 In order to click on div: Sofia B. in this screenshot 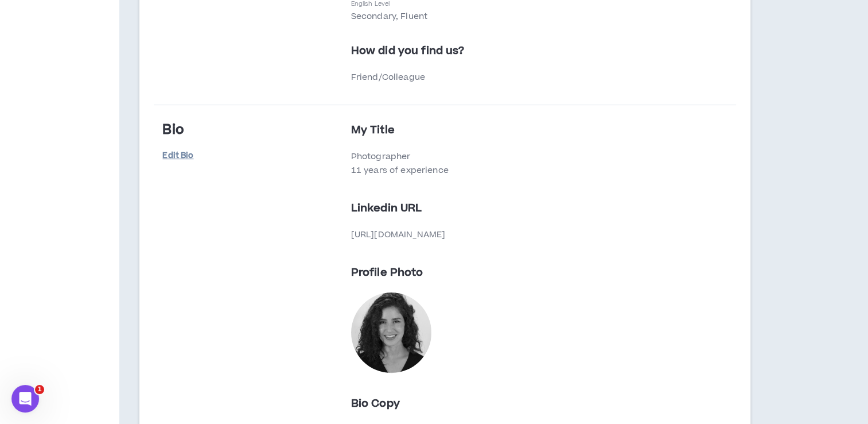, I will do `click(391, 332)`.